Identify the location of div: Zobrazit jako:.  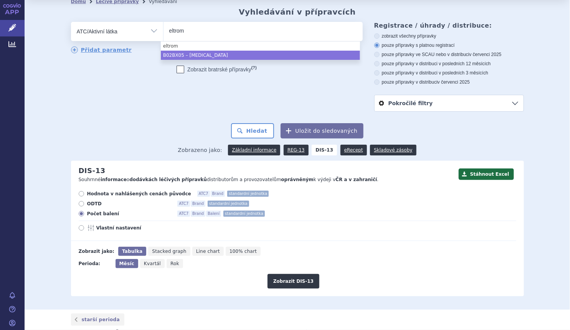
(96, 252).